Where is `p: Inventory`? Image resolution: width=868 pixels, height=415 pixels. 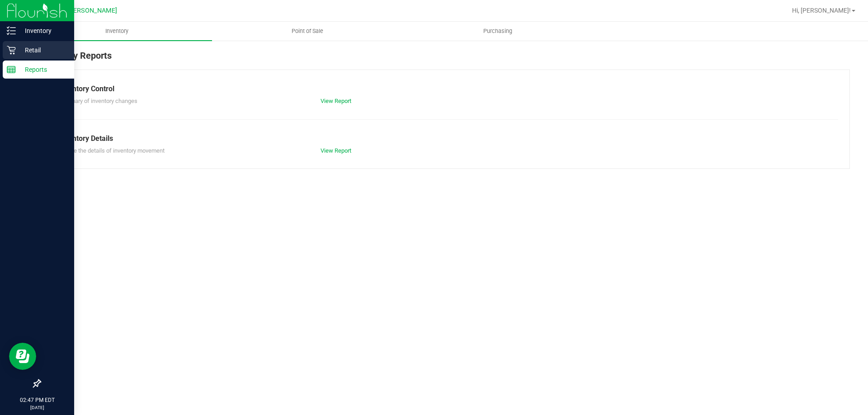
p: Inventory is located at coordinates (43, 30).